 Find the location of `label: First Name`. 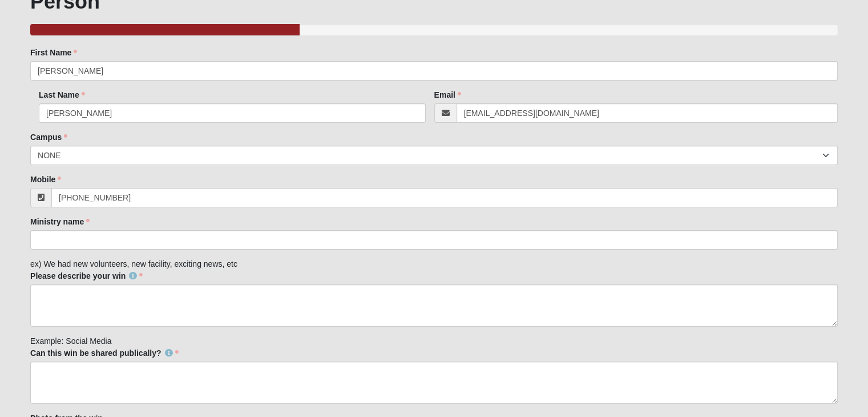

label: First Name is located at coordinates (54, 53).